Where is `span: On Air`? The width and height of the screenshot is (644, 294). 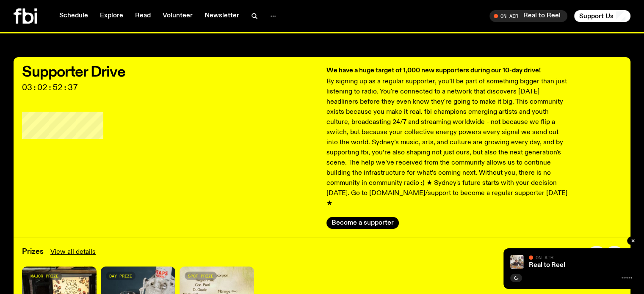
span: On Air is located at coordinates (545, 258).